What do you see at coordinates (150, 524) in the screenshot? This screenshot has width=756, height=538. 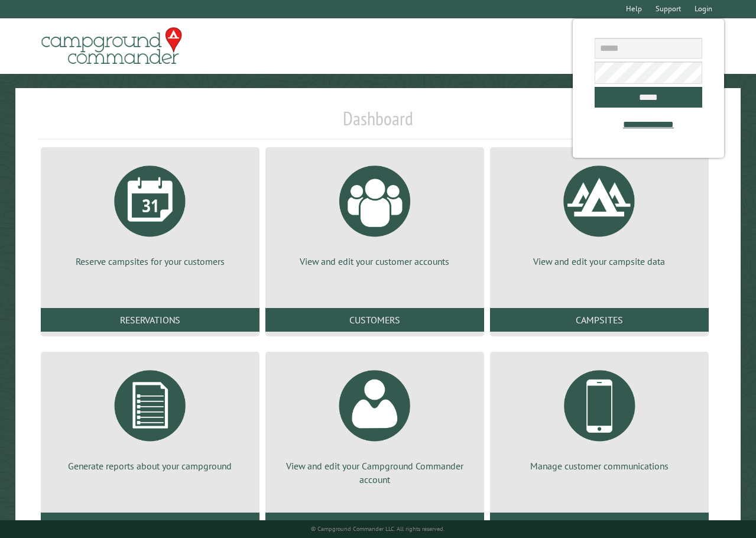 I see `a: Reports` at bounding box center [150, 524].